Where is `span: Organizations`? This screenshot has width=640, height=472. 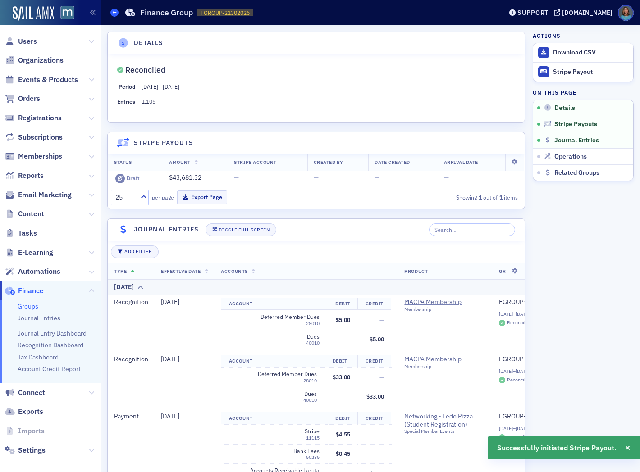
span: Organizations is located at coordinates (41, 60).